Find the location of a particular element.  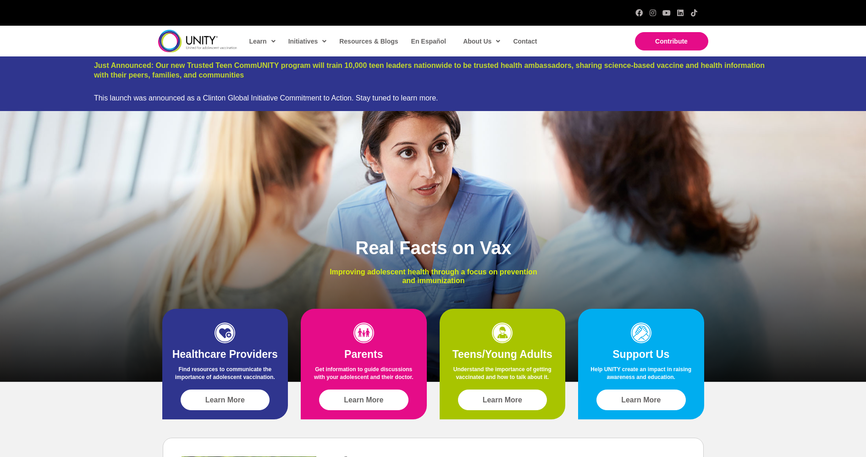

p: Improving adolescent health through a focus on prevention and immunization is located at coordinates (433, 276).